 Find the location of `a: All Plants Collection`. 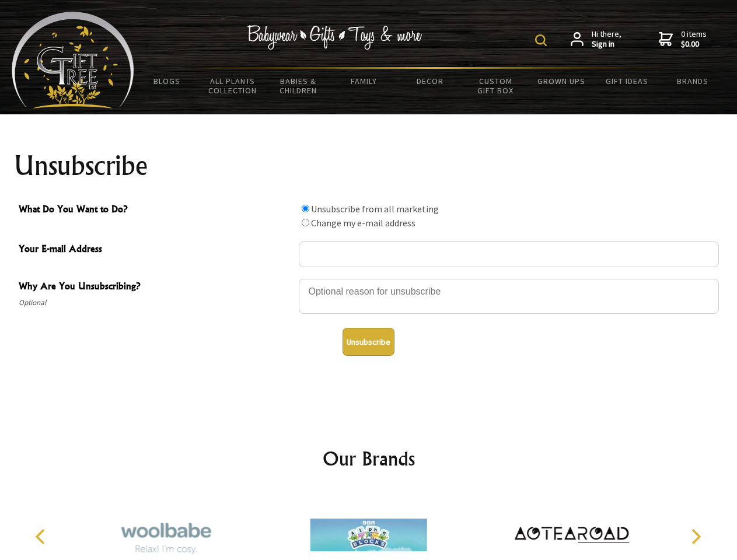

a: All Plants Collection is located at coordinates (233, 85).